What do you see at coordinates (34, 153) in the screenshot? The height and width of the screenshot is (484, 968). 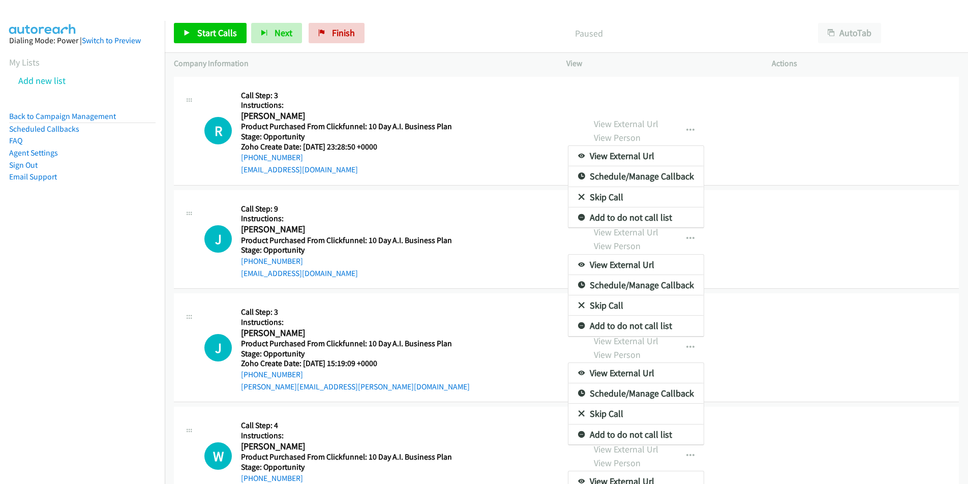 I see `a: Agent Settings` at bounding box center [34, 153].